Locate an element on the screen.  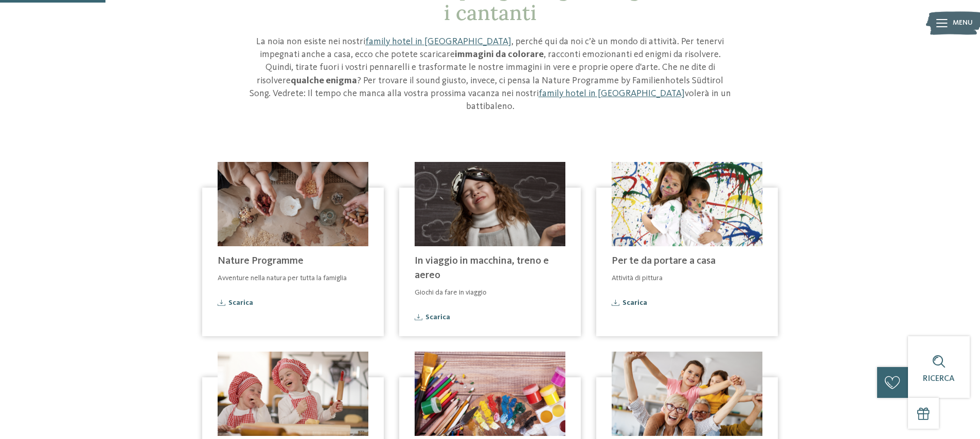
p: Avventure nella natura per tutta la famiglia is located at coordinates (293, 278).